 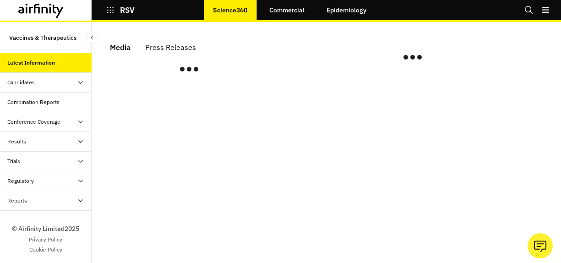 What do you see at coordinates (529, 10) in the screenshot?
I see `button: Search` at bounding box center [529, 10].